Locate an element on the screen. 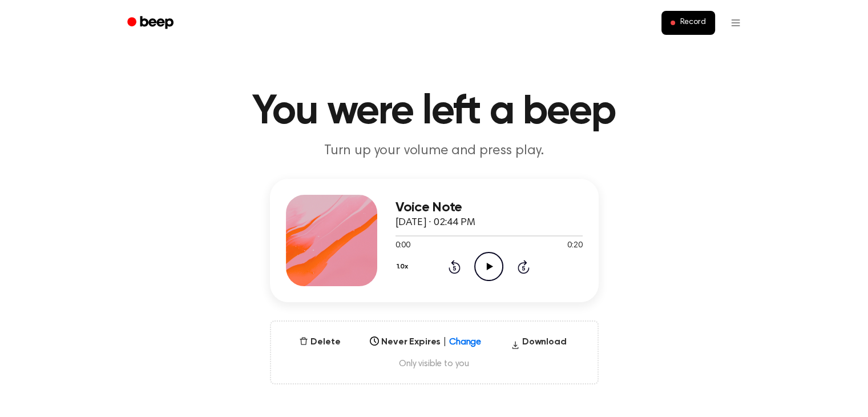 This screenshot has height=417, width=868. span: 0:20 is located at coordinates (574, 245).